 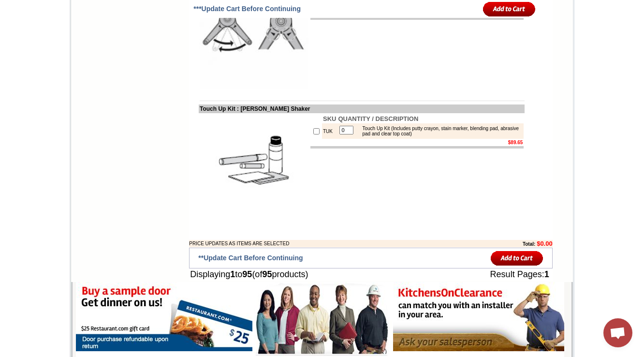 I want to click on td: Result Pages:, so click(x=490, y=274).